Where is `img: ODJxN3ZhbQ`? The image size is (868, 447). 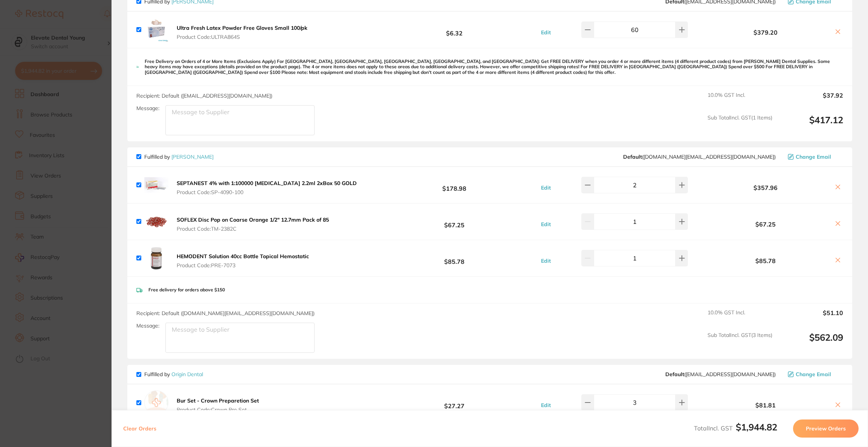 img: ODJxN3ZhbQ is located at coordinates (156, 185).